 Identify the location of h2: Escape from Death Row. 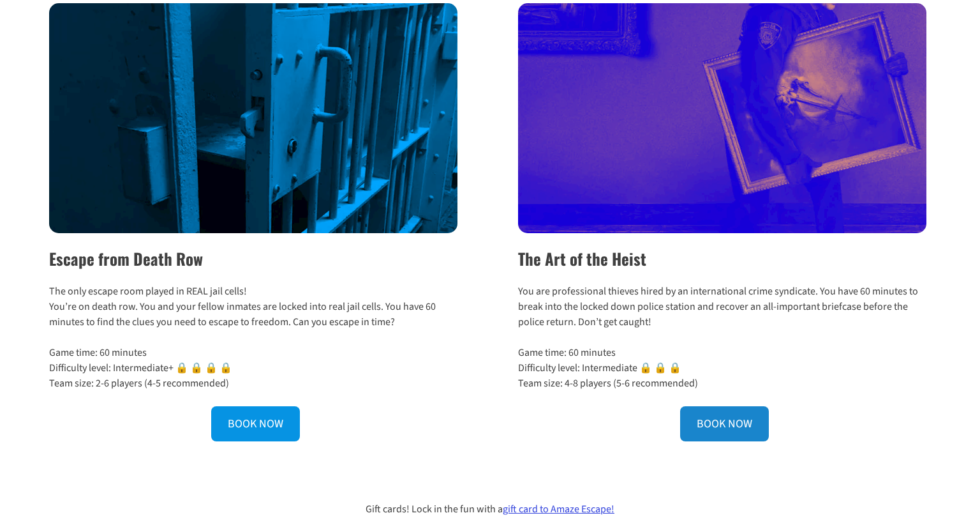
(256, 259).